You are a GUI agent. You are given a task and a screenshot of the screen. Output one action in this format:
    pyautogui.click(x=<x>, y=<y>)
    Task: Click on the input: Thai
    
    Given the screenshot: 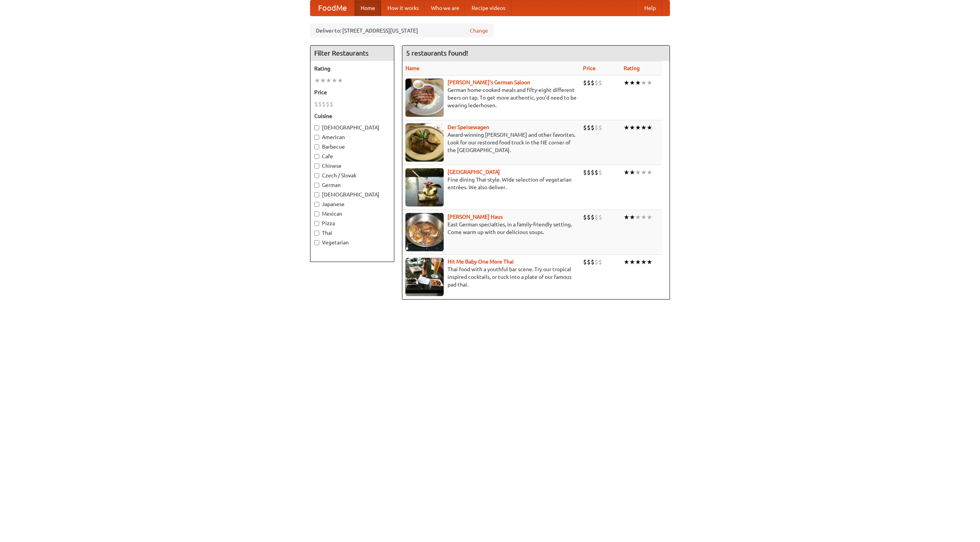 What is the action you would take?
    pyautogui.click(x=317, y=233)
    